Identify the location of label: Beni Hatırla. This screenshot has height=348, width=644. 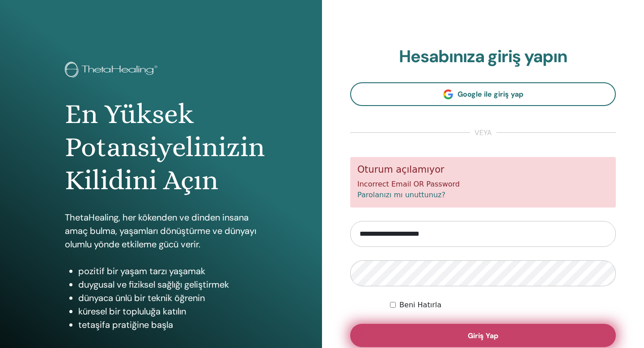
(421, 305).